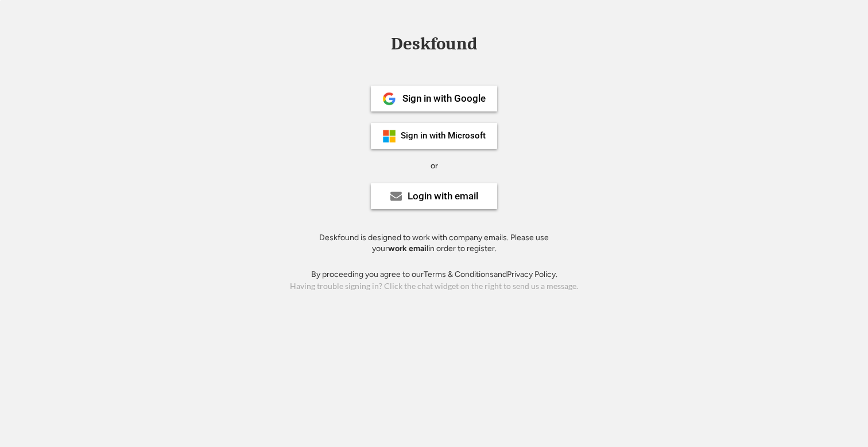  Describe the element at coordinates (408, 248) in the screenshot. I see `strong: work email` at that location.